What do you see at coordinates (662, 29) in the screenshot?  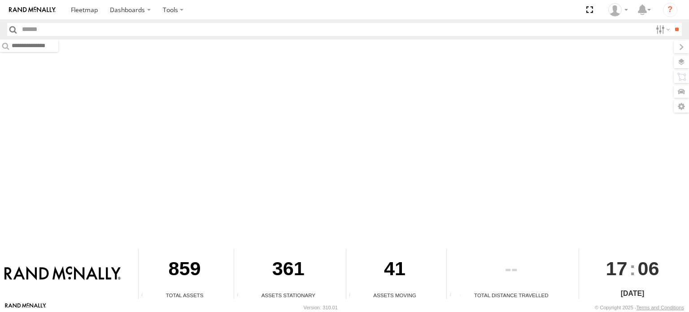 I see `label: Search Filter Options` at bounding box center [662, 29].